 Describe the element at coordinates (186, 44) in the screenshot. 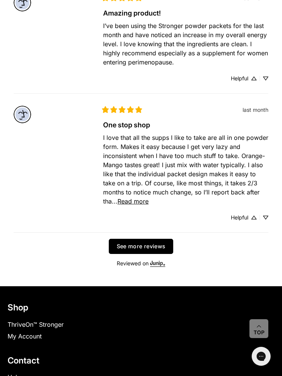

I see `span: I’ve been using the Stronger powder packets for the last month and have noticed an increase in my...` at that location.